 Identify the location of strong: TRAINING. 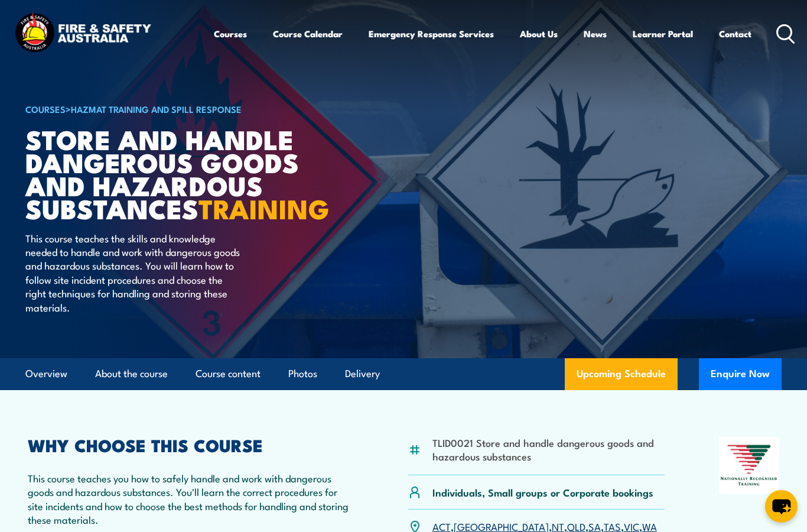
(264, 207).